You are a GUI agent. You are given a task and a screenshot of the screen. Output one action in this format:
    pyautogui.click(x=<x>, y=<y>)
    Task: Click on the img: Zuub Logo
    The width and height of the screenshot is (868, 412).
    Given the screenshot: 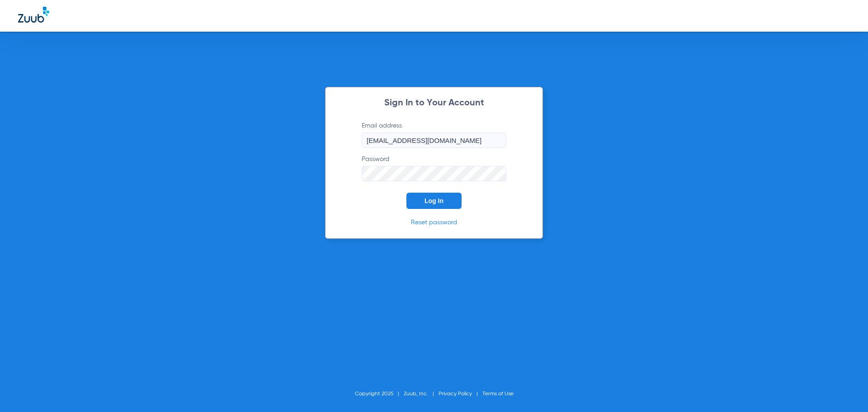 What is the action you would take?
    pyautogui.click(x=33, y=14)
    